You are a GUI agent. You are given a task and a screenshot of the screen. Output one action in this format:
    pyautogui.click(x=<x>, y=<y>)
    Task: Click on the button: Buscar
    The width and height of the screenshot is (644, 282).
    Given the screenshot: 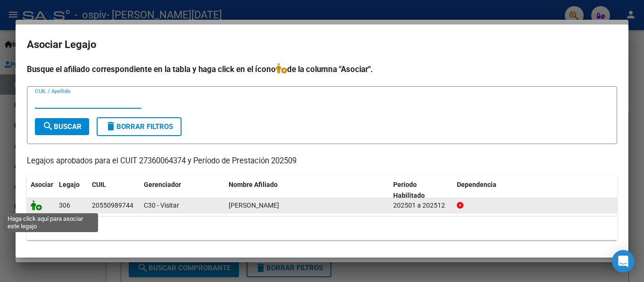 What is the action you would take?
    pyautogui.click(x=61, y=127)
    